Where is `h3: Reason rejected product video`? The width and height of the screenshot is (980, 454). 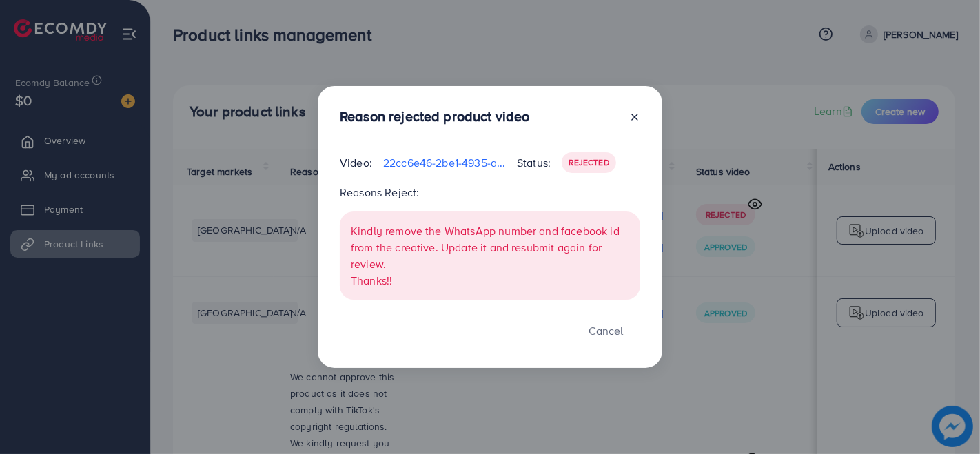
h3: Reason rejected product video is located at coordinates (435, 117).